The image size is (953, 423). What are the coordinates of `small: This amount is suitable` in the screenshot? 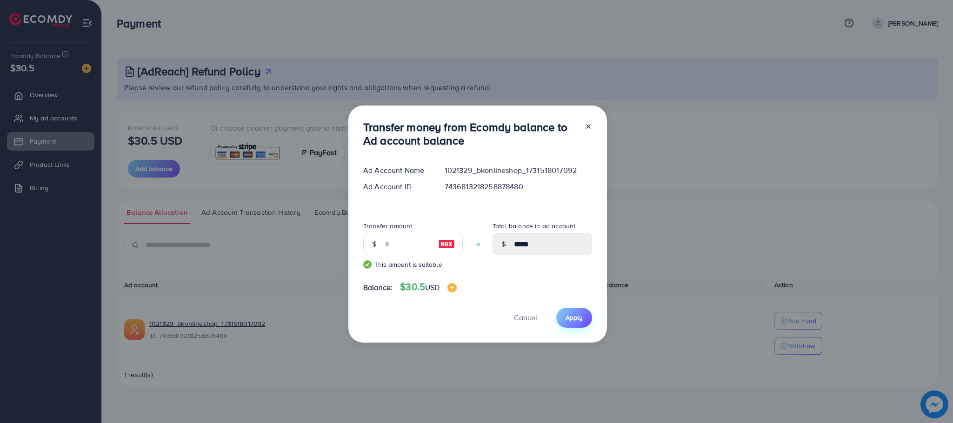 It's located at (413, 265).